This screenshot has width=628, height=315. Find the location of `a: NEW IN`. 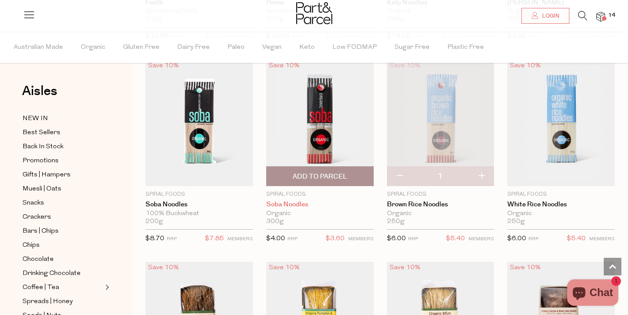

a: NEW IN is located at coordinates (63, 119).